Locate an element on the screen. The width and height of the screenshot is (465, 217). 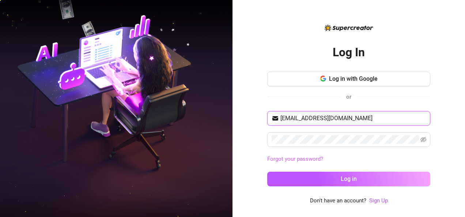
span: Log in is located at coordinates (349, 179).